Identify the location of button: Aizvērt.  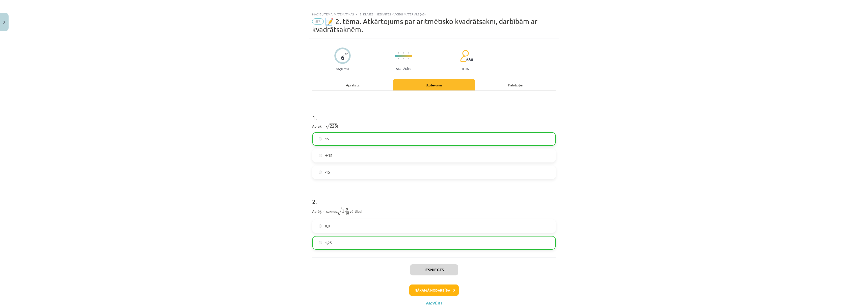
(434, 303).